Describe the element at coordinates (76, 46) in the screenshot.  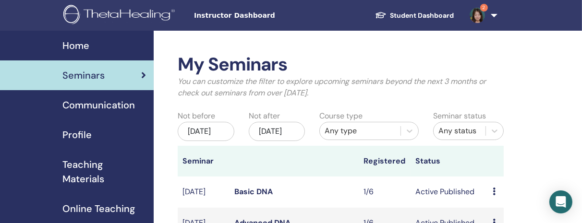
I see `span: Home` at that location.